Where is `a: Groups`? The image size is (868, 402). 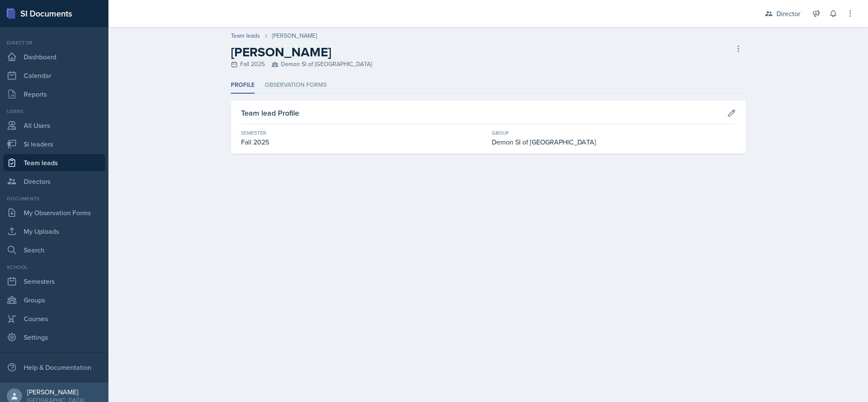
a: Groups is located at coordinates (54, 300).